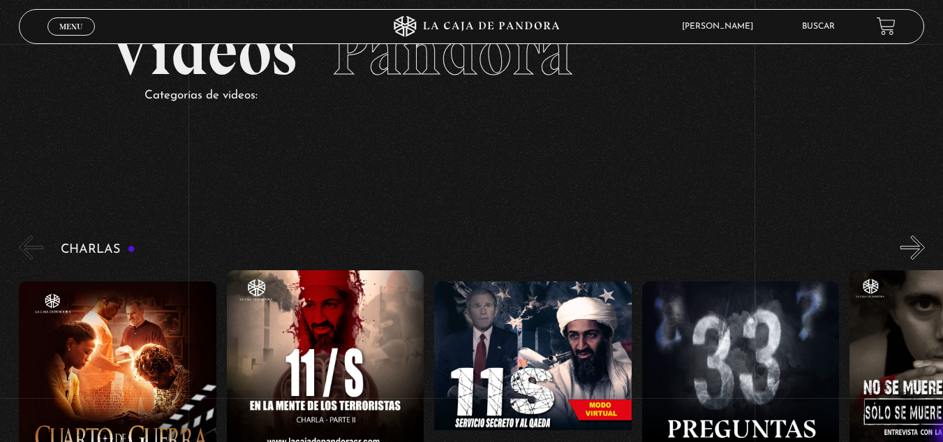  Describe the element at coordinates (912, 247) in the screenshot. I see `button: Next` at that location.